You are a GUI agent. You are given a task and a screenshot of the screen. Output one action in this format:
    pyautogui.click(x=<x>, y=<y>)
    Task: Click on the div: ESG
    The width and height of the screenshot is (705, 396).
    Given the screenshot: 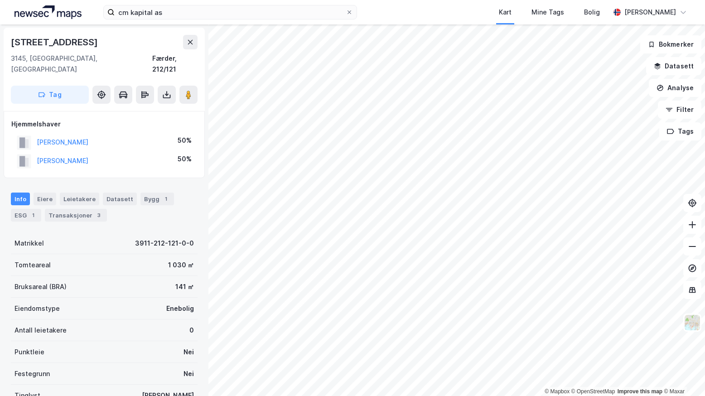 What is the action you would take?
    pyautogui.click(x=26, y=215)
    